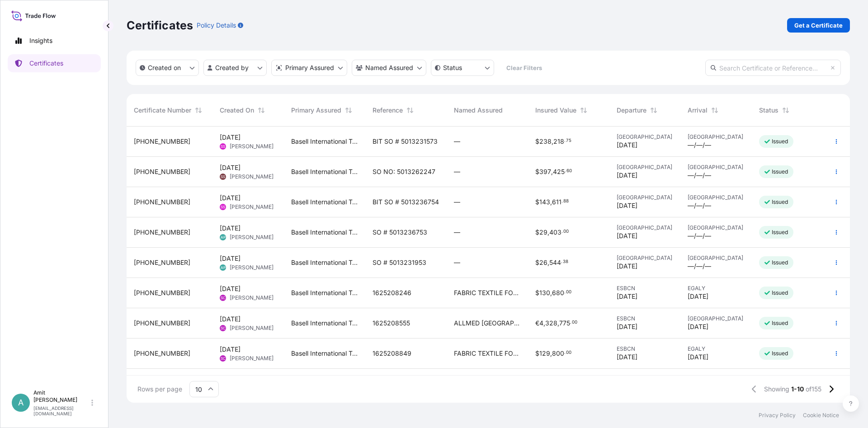  Describe the element at coordinates (405, 141) in the screenshot. I see `span: BIT SO # 5013231573` at that location.